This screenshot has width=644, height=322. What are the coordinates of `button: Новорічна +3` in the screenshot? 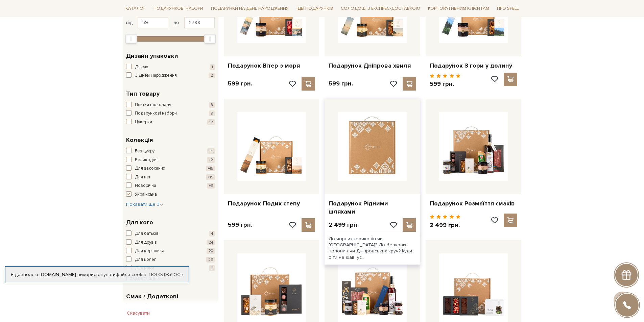 It's located at (170, 186).